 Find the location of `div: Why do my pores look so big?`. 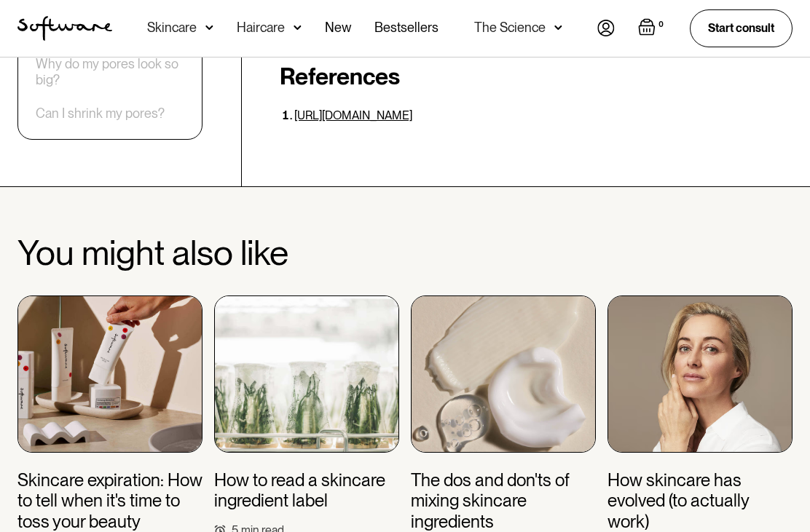

div: Why do my pores look so big? is located at coordinates (110, 72).